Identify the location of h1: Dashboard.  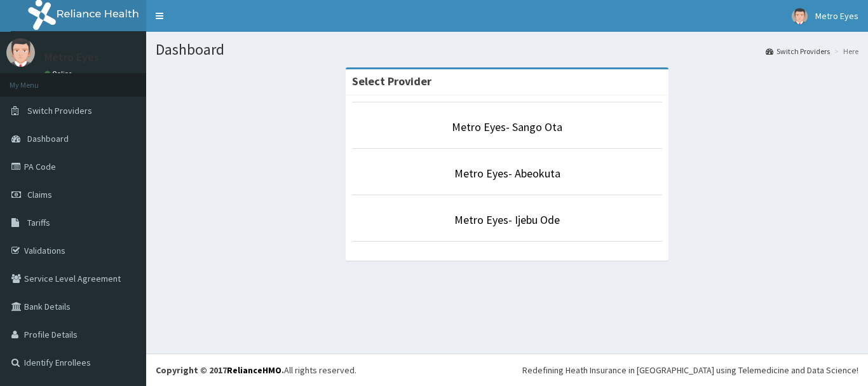
(508, 50).